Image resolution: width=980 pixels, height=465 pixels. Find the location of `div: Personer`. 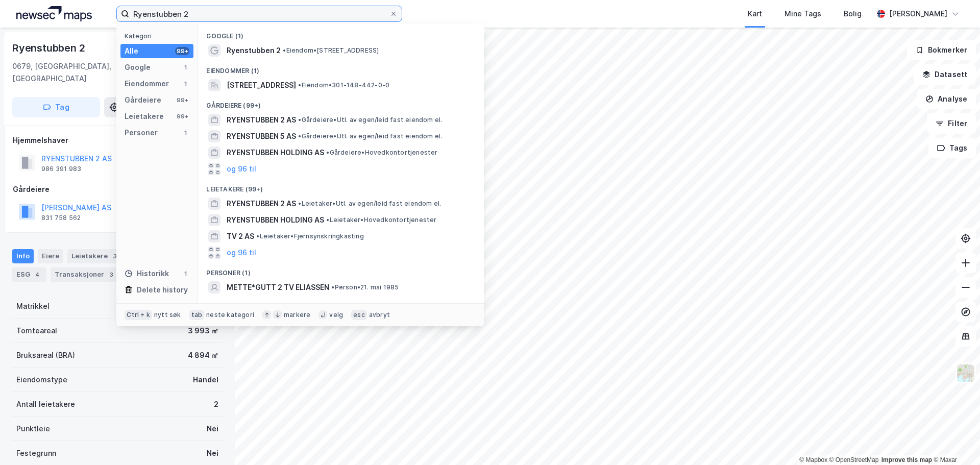

div: Personer is located at coordinates (141, 133).